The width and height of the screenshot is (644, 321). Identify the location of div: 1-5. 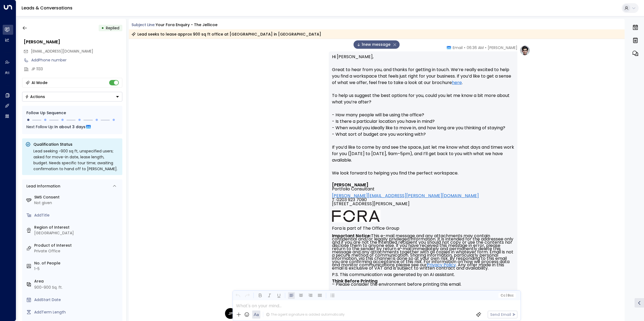
(77, 269).